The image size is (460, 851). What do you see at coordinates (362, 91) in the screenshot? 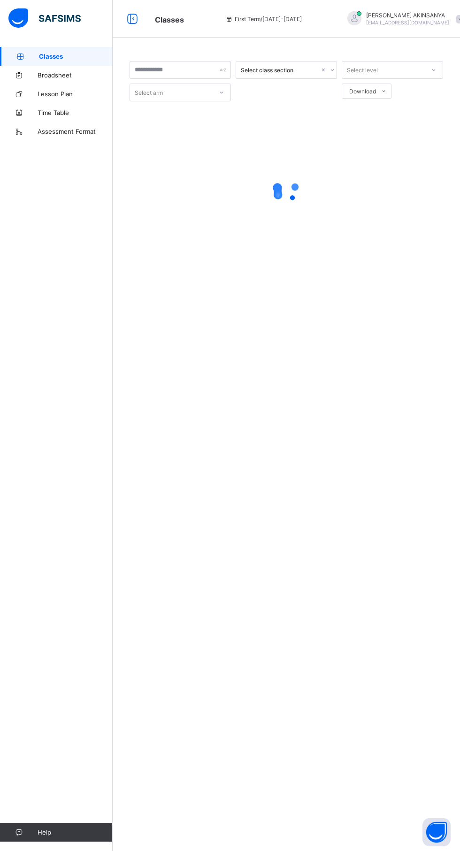
I see `span: Download` at bounding box center [362, 91].